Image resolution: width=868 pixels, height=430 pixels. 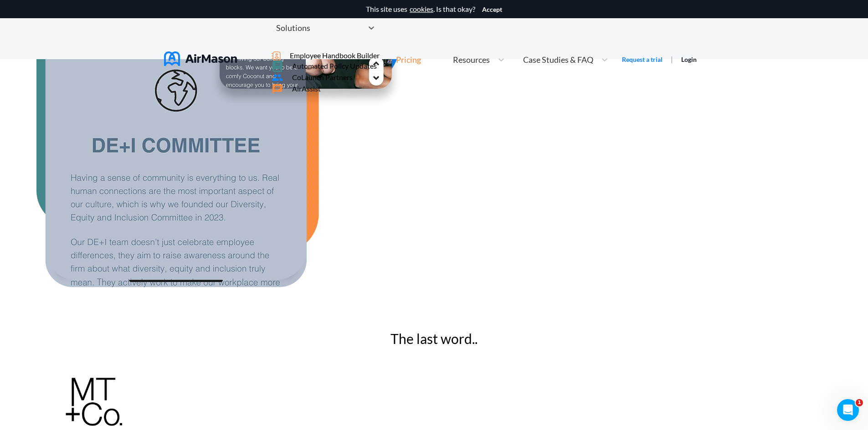 What do you see at coordinates (689, 59) in the screenshot?
I see `a: Login` at bounding box center [689, 59].